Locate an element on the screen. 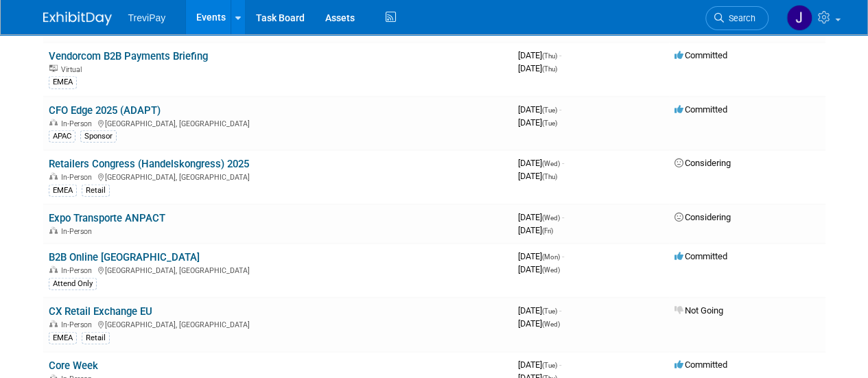 Image resolution: width=868 pixels, height=378 pixels. span: Virtual is located at coordinates (74, 69).